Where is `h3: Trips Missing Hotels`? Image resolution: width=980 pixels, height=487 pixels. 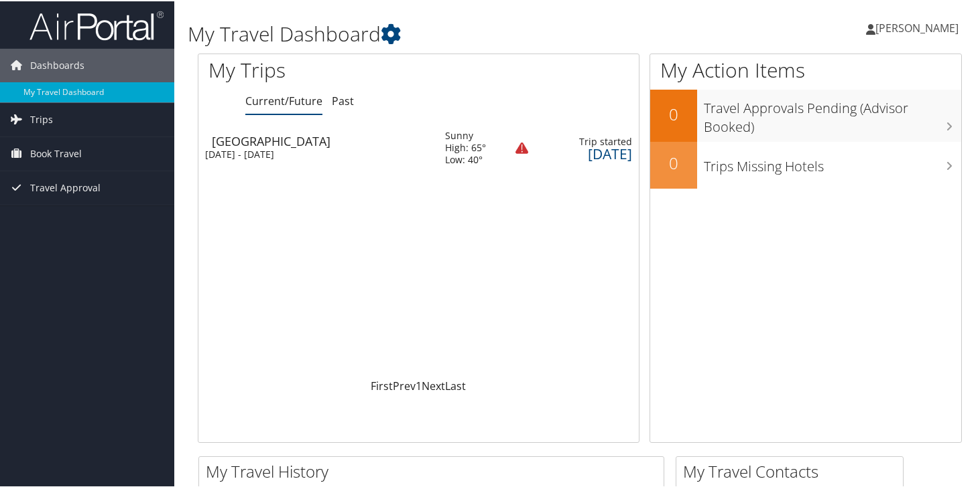 h3: Trips Missing Hotels is located at coordinates (832, 162).